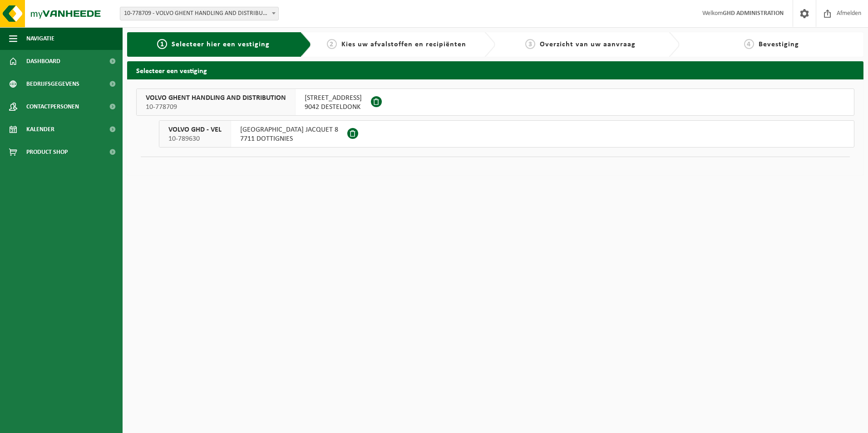  Describe the element at coordinates (289, 139) in the screenshot. I see `span: 7711 DOTTIGNIES` at that location.